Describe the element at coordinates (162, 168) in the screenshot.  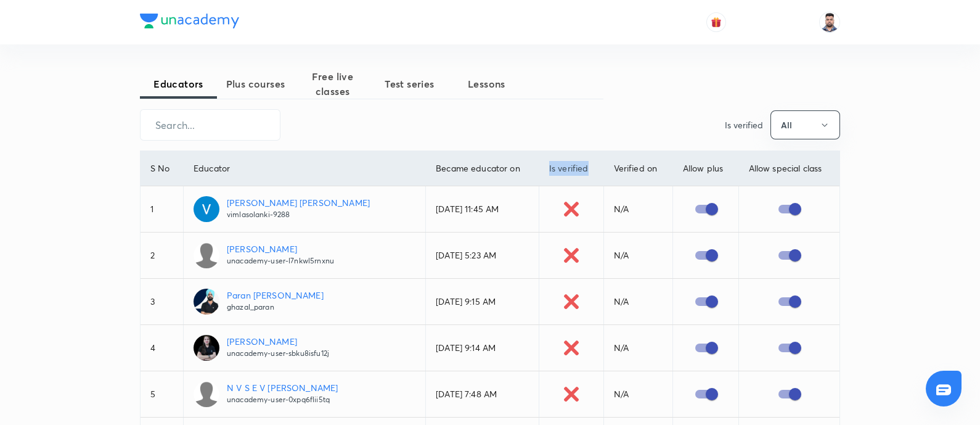
I see `th: S No` at that location.